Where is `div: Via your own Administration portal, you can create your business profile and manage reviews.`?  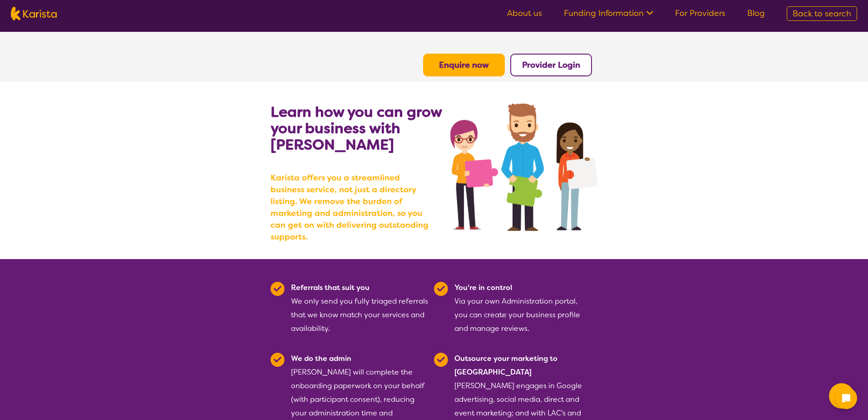
div: Via your own Administration portal, you can create your business profile and manage reviews. is located at coordinates (523, 308).